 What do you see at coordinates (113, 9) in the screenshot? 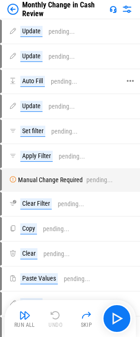
I see `img: Support` at bounding box center [113, 9].